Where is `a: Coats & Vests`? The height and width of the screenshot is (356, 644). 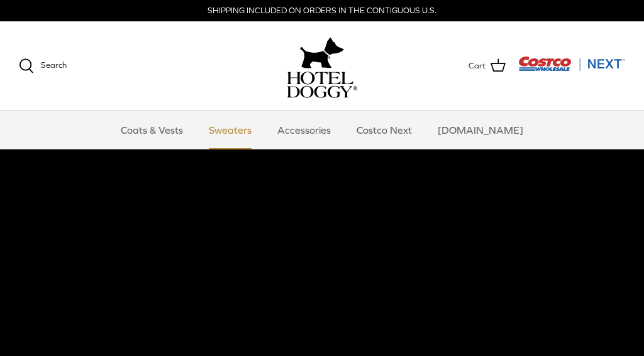 a: Coats & Vests is located at coordinates (151, 130).